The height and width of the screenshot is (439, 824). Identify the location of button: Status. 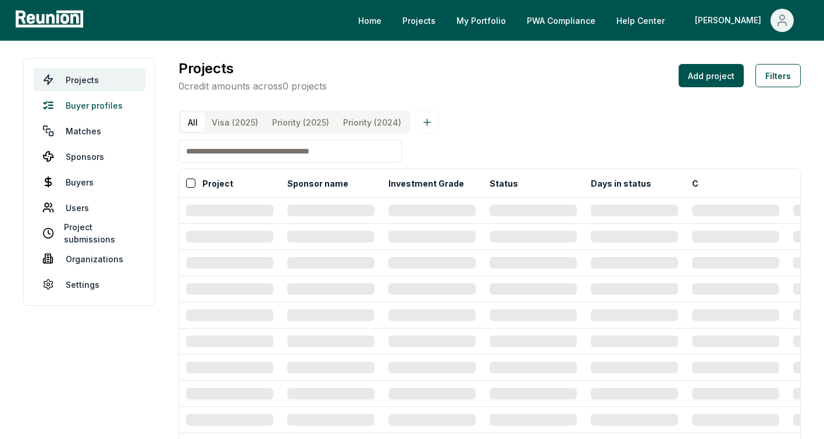
(504, 183).